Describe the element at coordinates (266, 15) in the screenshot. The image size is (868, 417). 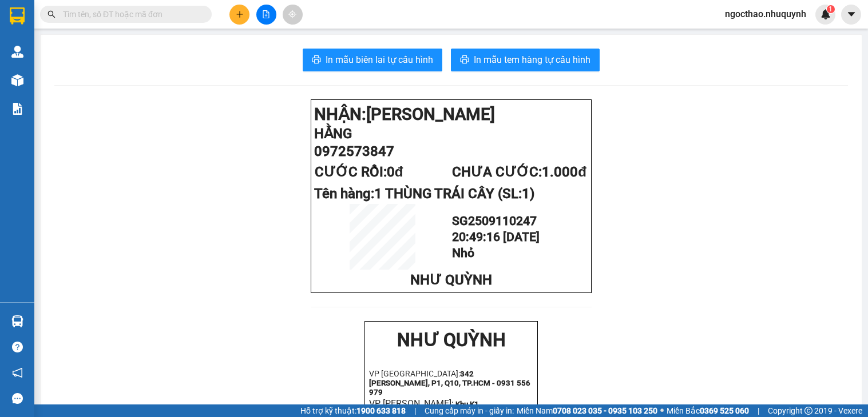
I see `button: file-add` at that location.